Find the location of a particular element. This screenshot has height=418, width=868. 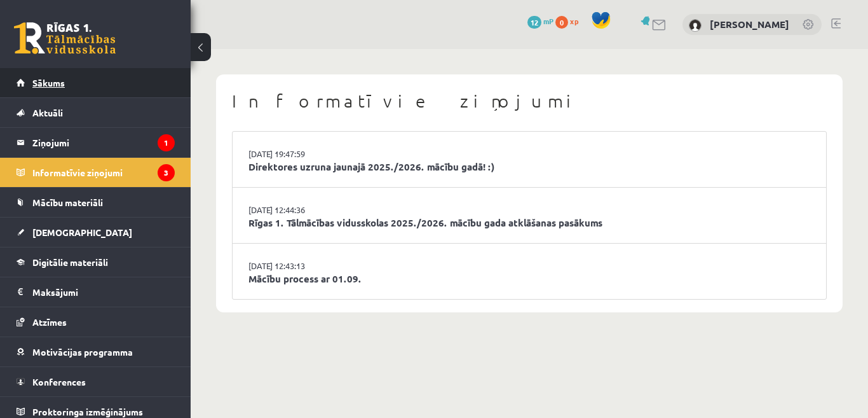

a: Motivācijas programma is located at coordinates (95, 352).